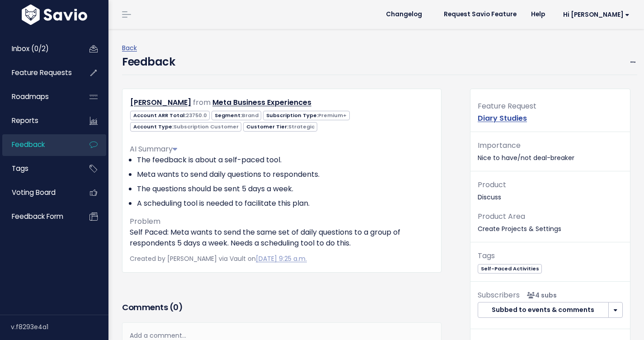 The image size is (644, 340). I want to click on span: Feature Requests, so click(42, 72).